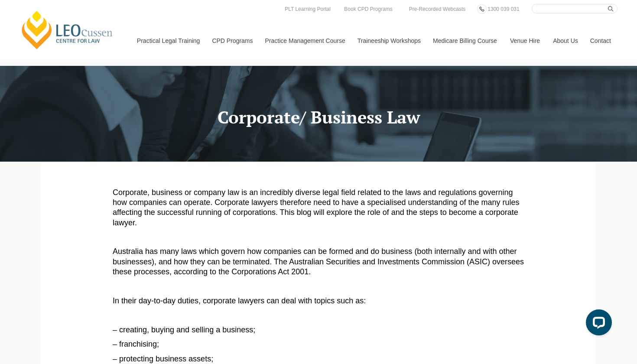 Image resolution: width=637 pixels, height=364 pixels. I want to click on span: 1300 039 031, so click(503, 9).